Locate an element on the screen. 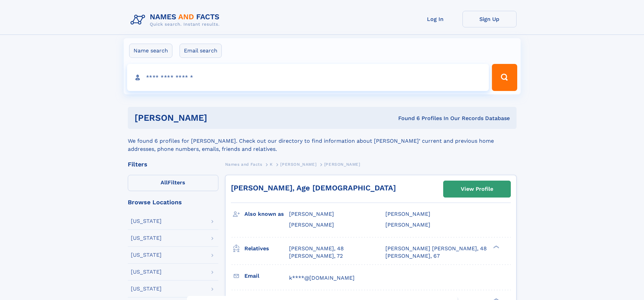 Image resolution: width=644 pixels, height=300 pixels. div: View Profile is located at coordinates (477, 189).